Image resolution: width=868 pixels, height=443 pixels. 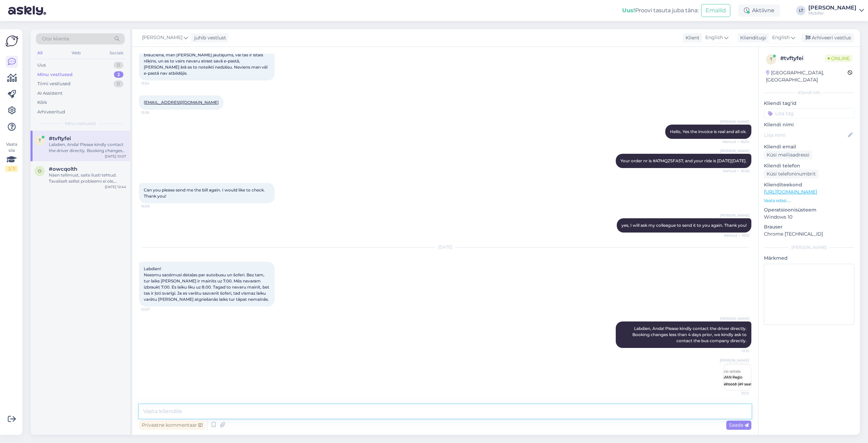 What do you see at coordinates (40, 170) in the screenshot?
I see `span: o` at bounding box center [40, 170].